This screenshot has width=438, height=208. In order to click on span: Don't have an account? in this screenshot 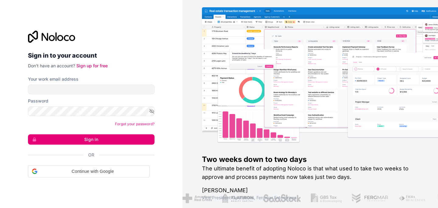, I will do `click(51, 66)`.